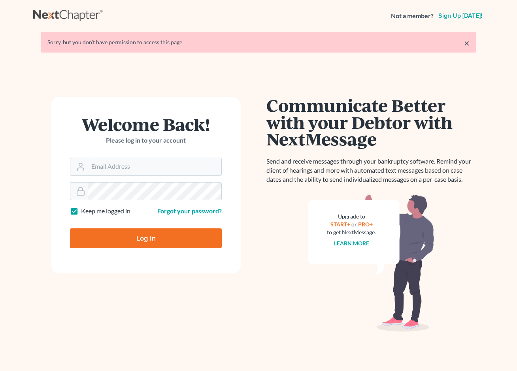  I want to click on label: Keep me logged in, so click(105, 211).